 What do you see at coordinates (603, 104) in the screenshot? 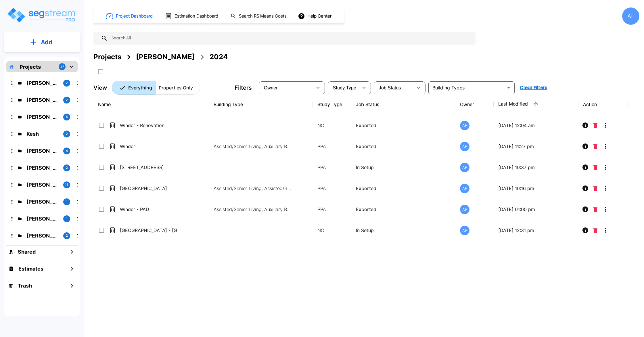
I see `th: Action` at bounding box center [603, 104].